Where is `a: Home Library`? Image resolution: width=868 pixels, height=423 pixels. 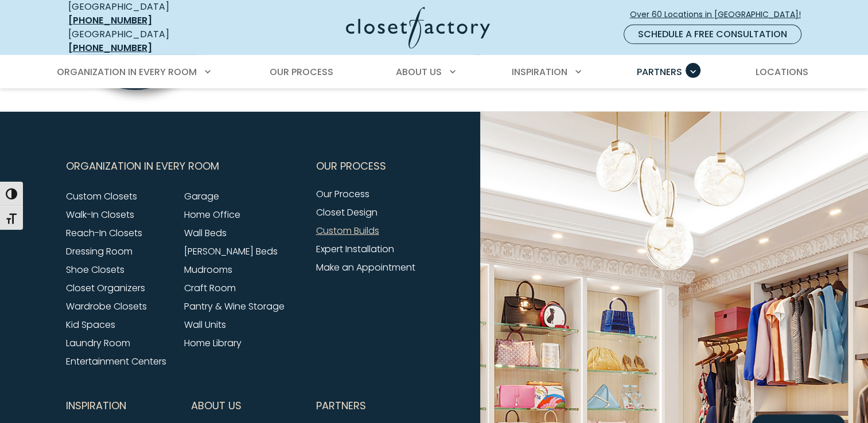 a: Home Library is located at coordinates (213, 342).